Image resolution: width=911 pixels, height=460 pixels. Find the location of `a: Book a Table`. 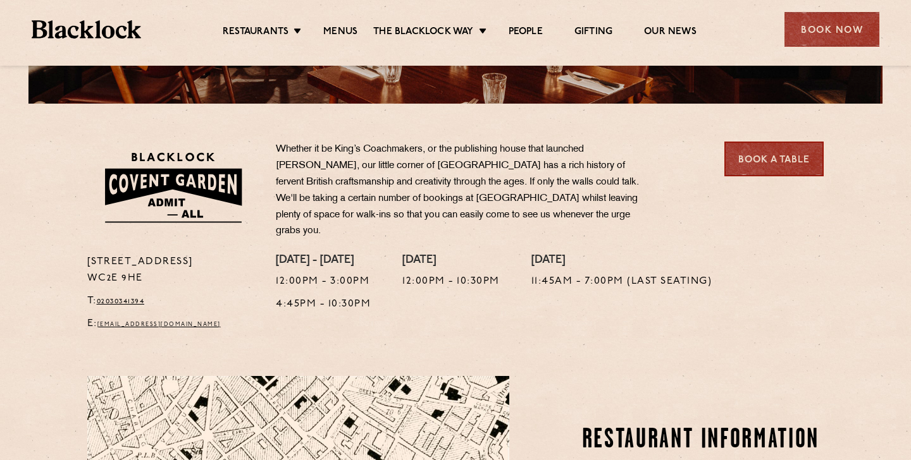

a: Book a Table is located at coordinates (773, 159).